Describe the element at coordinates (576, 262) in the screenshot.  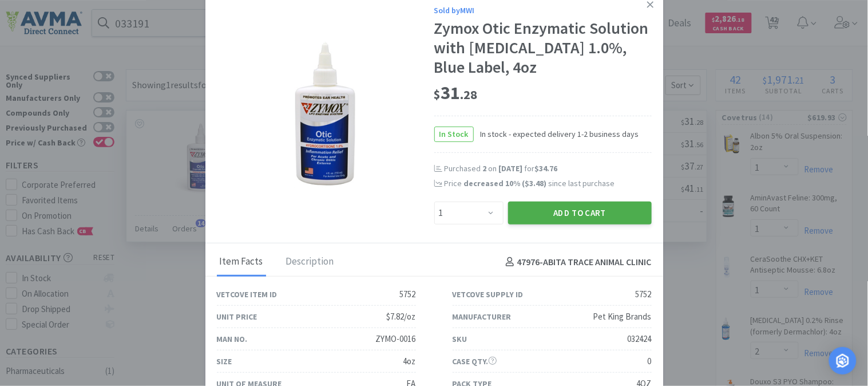
I see `h4: 47976 - ABITA TRACE ANIMAL CLINIC` at that location.